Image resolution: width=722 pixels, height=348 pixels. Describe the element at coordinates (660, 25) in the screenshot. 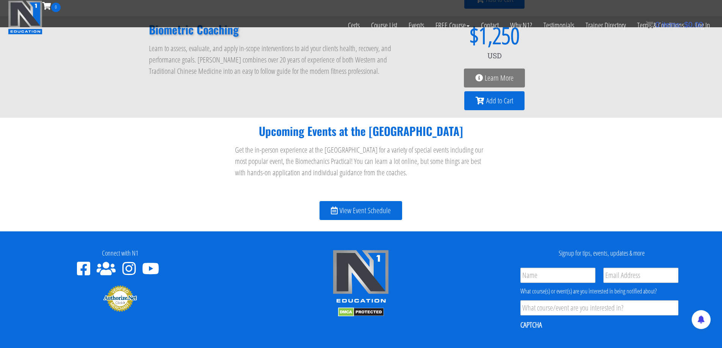

I see `a: Terms & Conditions` at that location.